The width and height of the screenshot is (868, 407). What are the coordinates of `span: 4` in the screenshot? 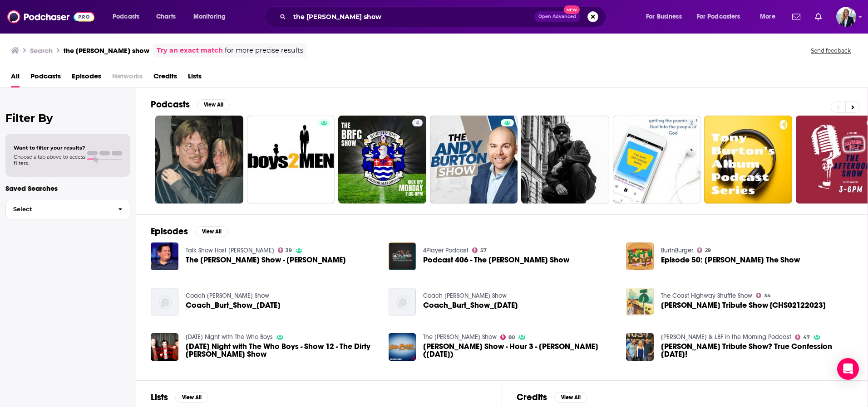 It's located at (418, 123).